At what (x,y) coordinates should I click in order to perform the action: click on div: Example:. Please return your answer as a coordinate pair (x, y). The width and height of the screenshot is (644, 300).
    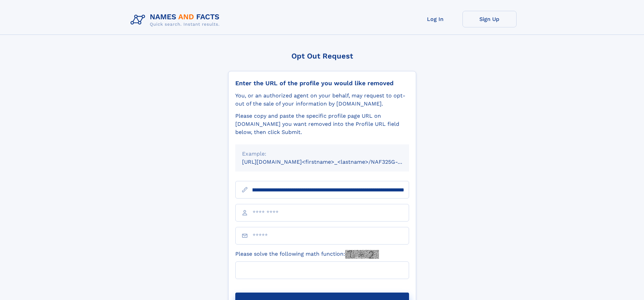
    Looking at the image, I should click on (322, 154).